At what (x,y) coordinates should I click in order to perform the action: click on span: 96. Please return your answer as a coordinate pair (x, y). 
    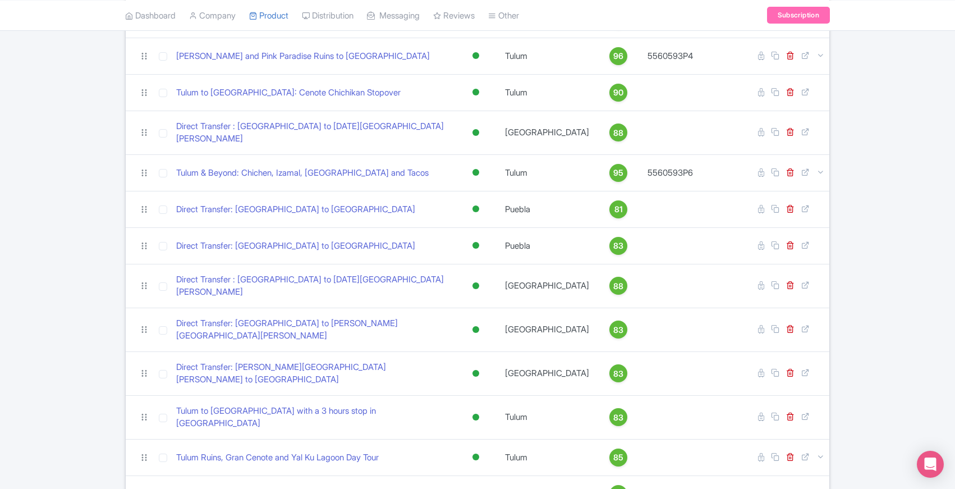
    Looking at the image, I should click on (618, 56).